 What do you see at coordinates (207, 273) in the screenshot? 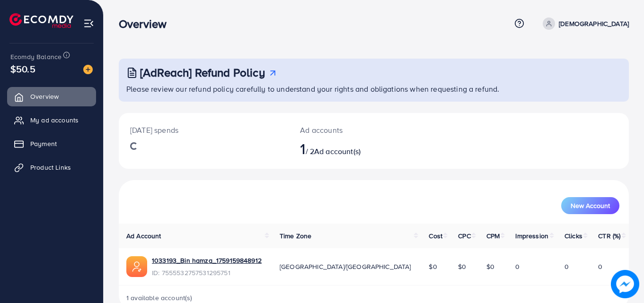
I see `span: ID: 7555532757531295751` at bounding box center [207, 273].